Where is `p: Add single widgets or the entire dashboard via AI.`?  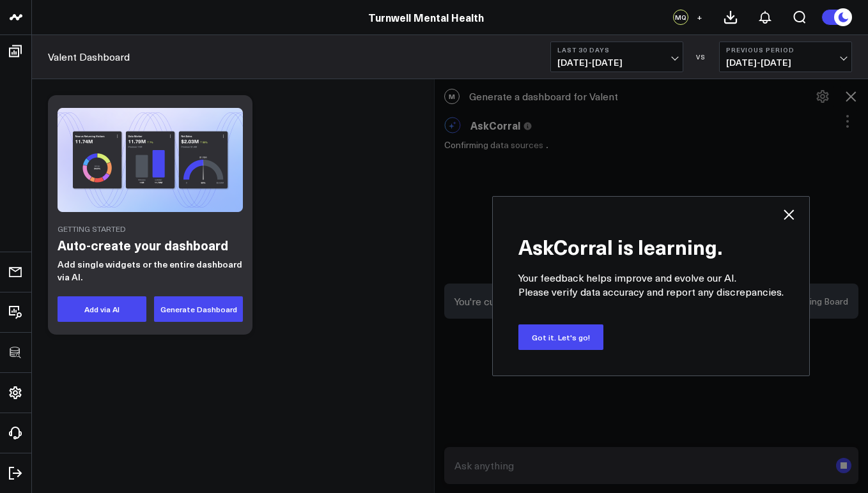 p: Add single widgets or the entire dashboard via AI. is located at coordinates (150, 271).